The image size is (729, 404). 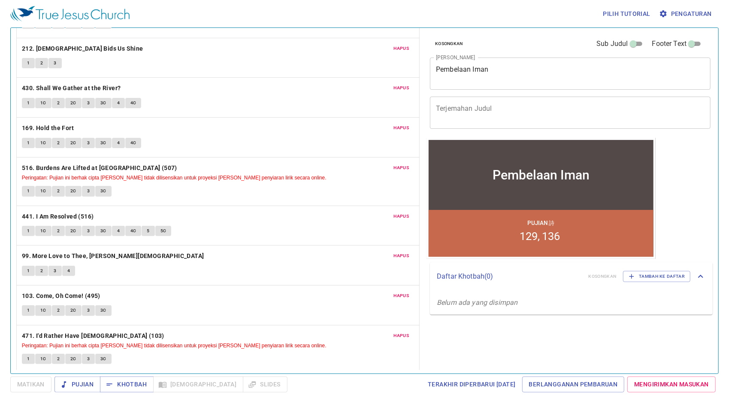 What do you see at coordinates (58, 216) in the screenshot?
I see `button: 441. I Am Resolved (516)` at bounding box center [58, 216].